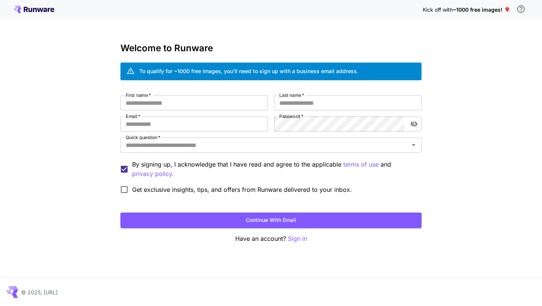 Image resolution: width=542 pixels, height=306 pixels. I want to click on button: Sign in, so click(298, 238).